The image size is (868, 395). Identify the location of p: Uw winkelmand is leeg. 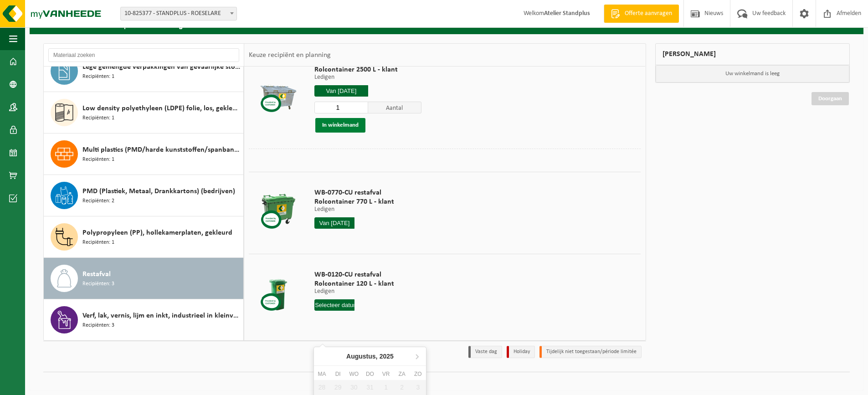
(752, 74).